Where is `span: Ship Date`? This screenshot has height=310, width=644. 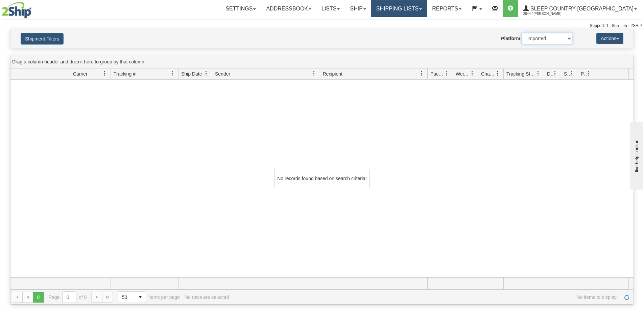
span: Ship Date is located at coordinates (191, 74).